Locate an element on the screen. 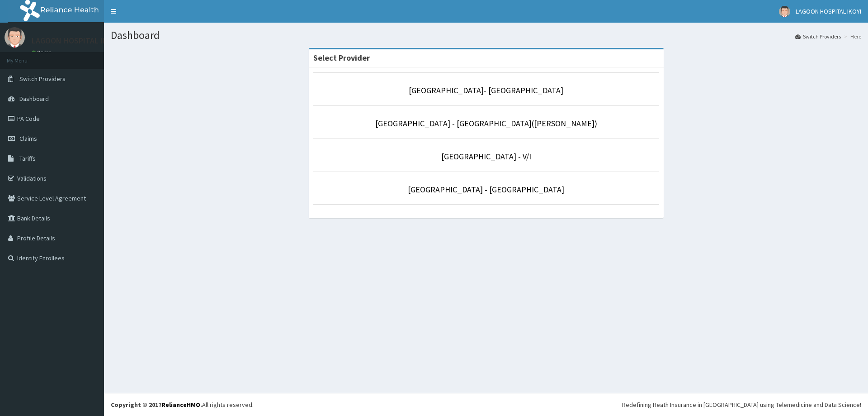  strong: Select Provider is located at coordinates (341, 58).